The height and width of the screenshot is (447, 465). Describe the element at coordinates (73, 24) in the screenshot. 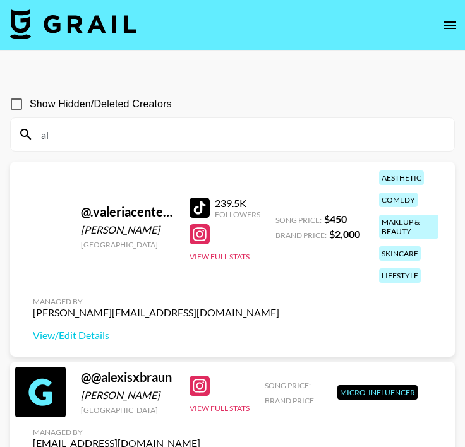

I see `img: Grail Talent` at that location.